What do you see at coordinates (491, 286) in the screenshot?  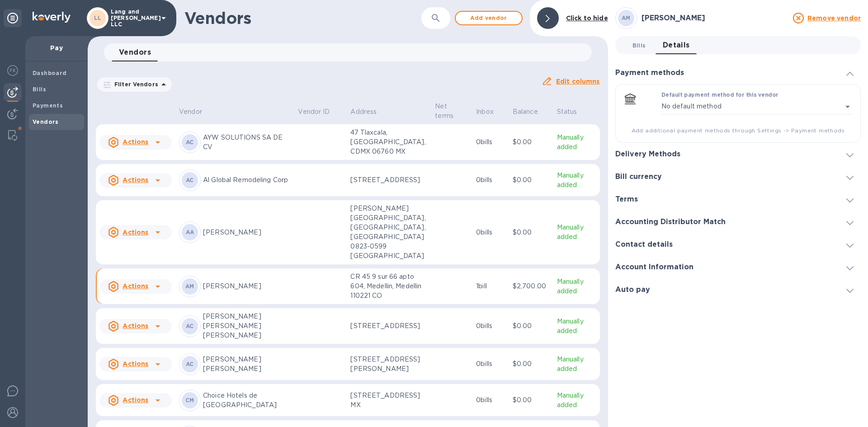 I see `p: 1 bill` at bounding box center [491, 286].